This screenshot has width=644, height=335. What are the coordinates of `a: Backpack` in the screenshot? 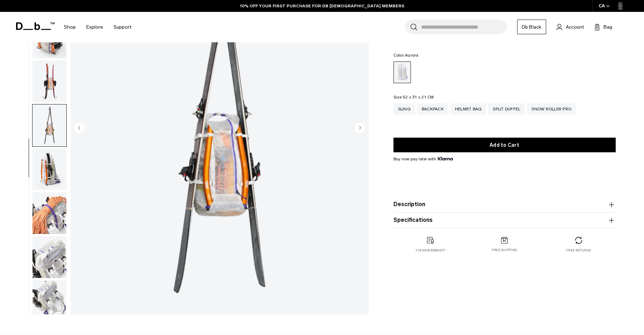 It's located at (433, 109).